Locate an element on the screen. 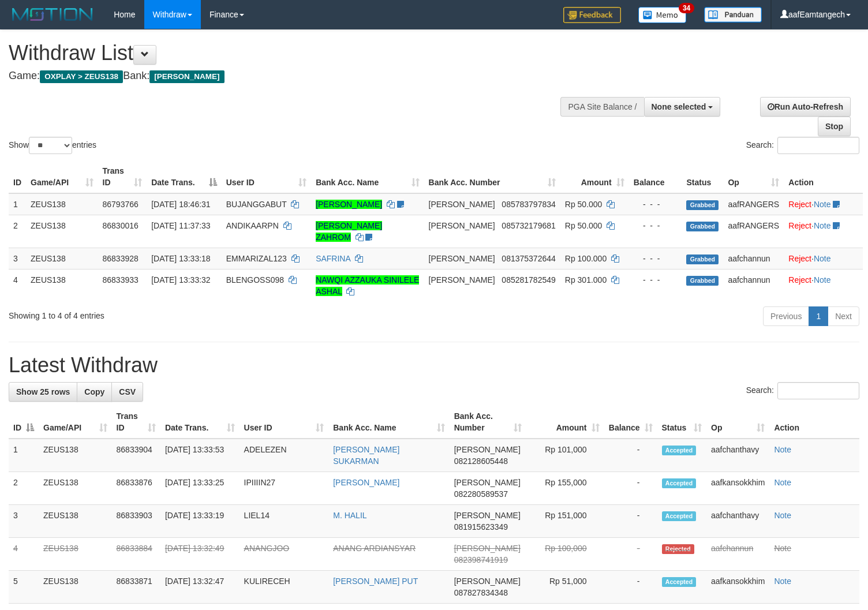  a: Stop is located at coordinates (834, 126).